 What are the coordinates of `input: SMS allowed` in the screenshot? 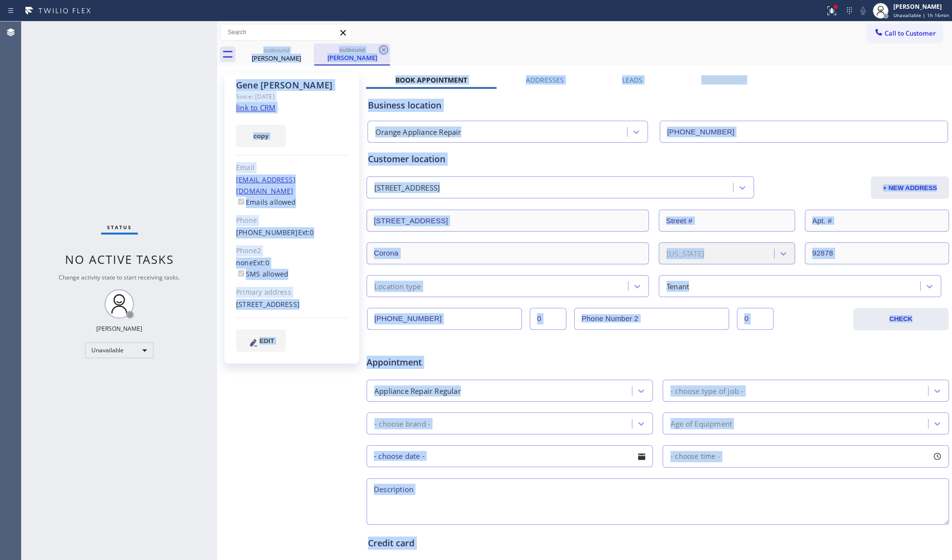 It's located at (241, 273).